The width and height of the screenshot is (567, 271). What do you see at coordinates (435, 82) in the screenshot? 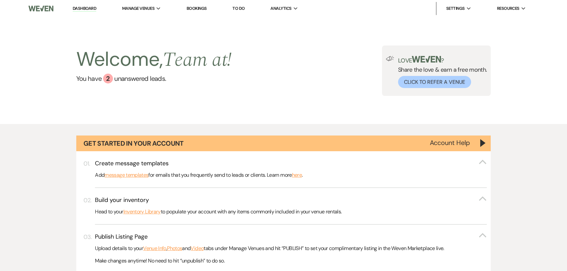
I see `button: Click to Refer a Venue` at bounding box center [435, 82].